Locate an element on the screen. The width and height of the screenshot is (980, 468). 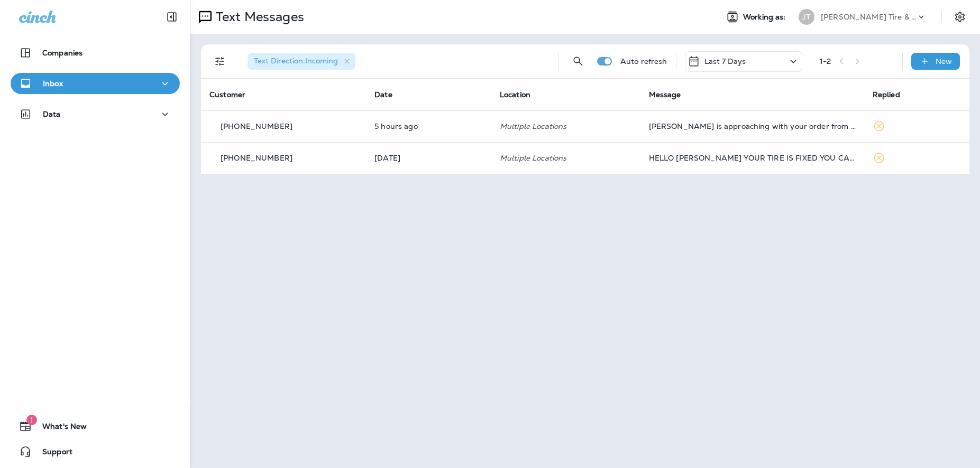
div: Text Direction:Incoming is located at coordinates (302, 62).